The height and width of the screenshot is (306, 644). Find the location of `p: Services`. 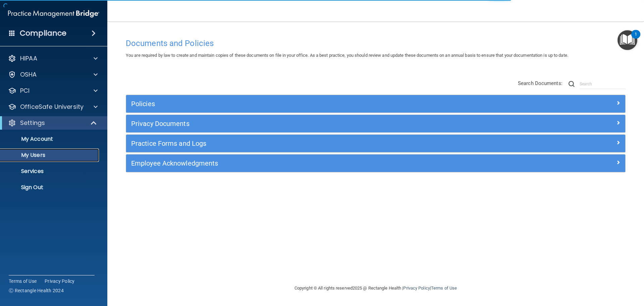

p: Services is located at coordinates (50, 172).